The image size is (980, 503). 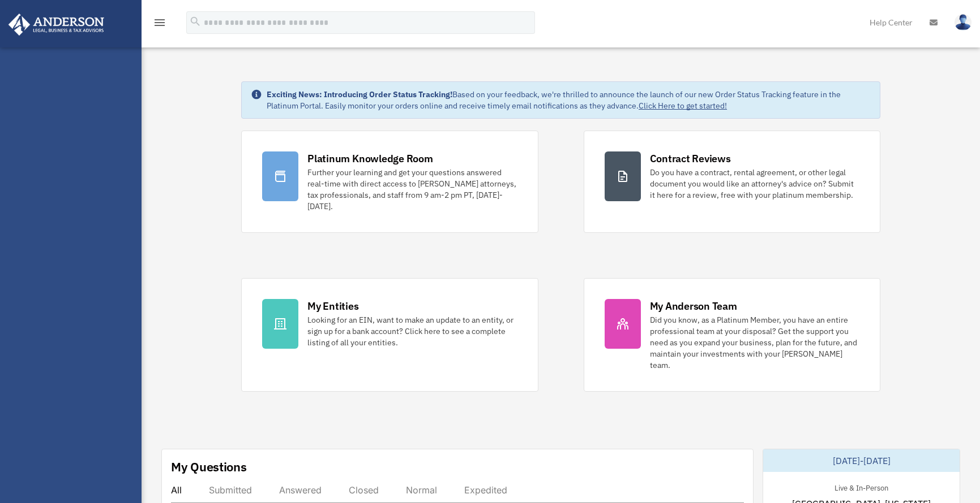 What do you see at coordinates (732, 181) in the screenshot?
I see `a: Contract Reviews Do you have a contract, rental agreement, or other legal document you would like...` at bounding box center [732, 181].